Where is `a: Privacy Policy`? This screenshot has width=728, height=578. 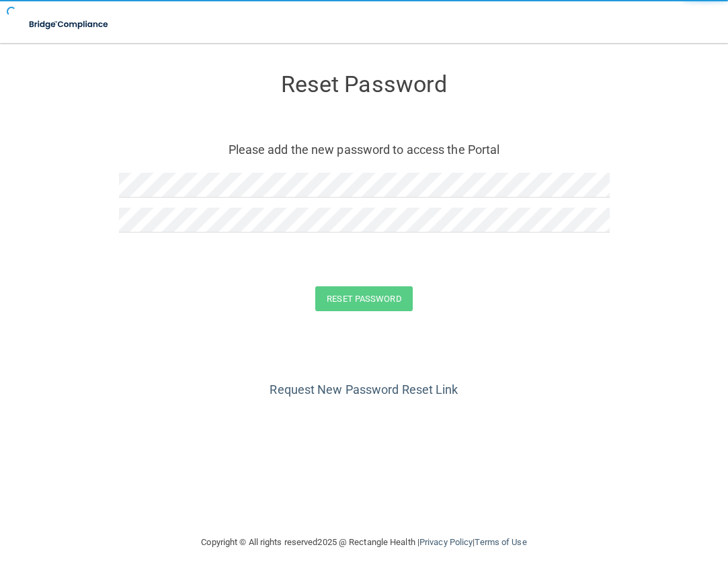
a: Privacy Policy is located at coordinates (445, 542).